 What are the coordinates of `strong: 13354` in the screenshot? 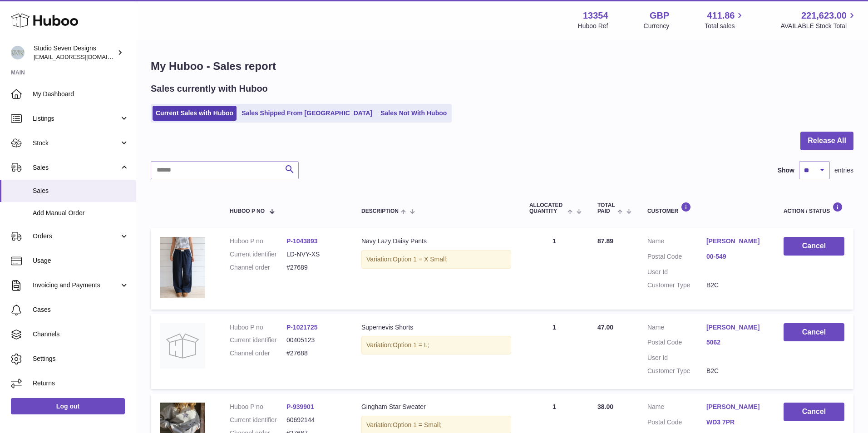 It's located at (595, 15).